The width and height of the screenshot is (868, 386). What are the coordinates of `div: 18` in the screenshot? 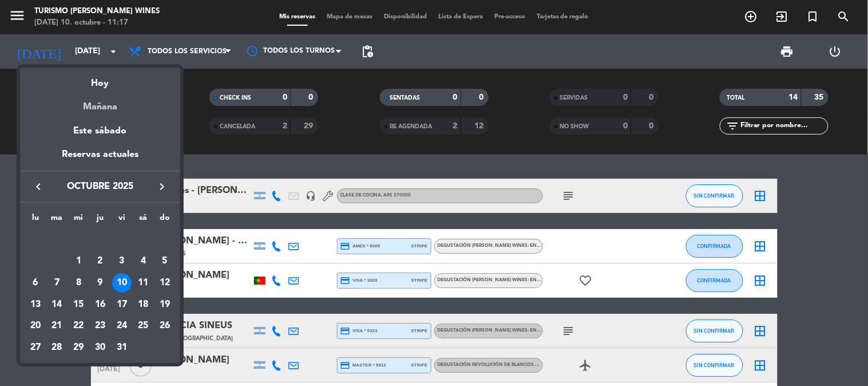 It's located at (143, 305).